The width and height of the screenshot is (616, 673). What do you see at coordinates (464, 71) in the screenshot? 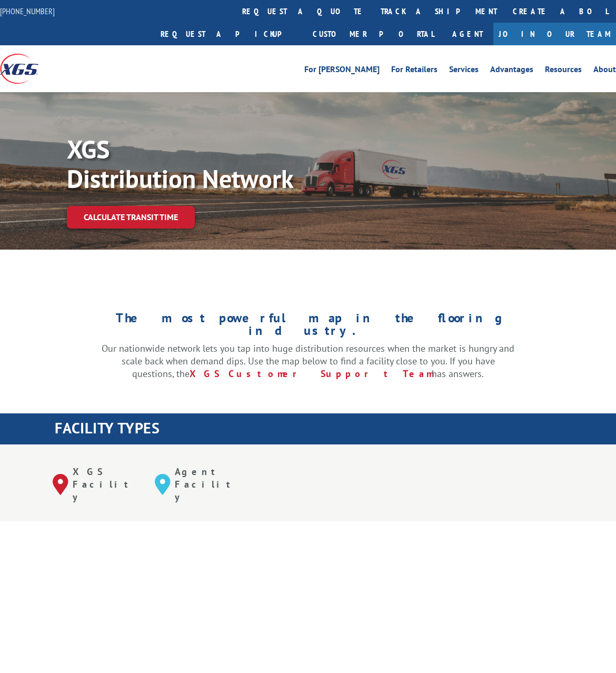
I see `a: Services` at bounding box center [464, 71].